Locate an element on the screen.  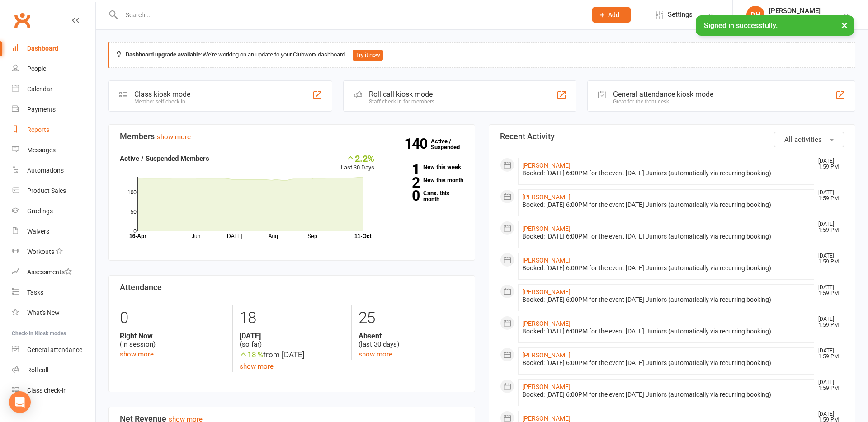
div: Reports is located at coordinates (38, 130).